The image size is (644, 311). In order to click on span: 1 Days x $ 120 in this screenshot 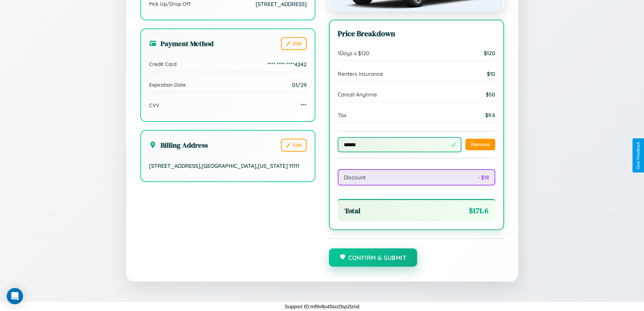, I will do `click(353, 53)`.